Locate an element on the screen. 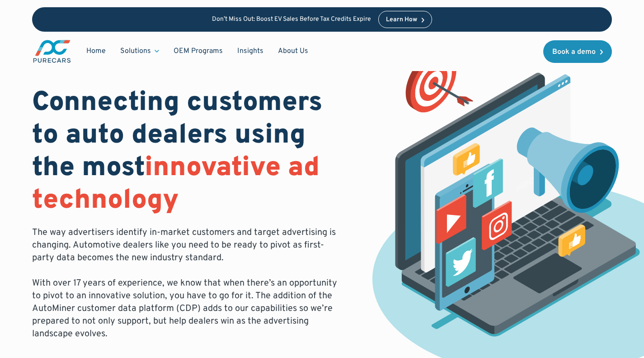 Image resolution: width=644 pixels, height=358 pixels. span: innovative ad technology is located at coordinates (176, 185).